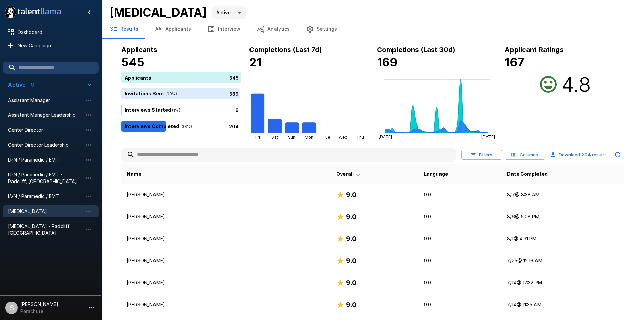 The height and width of the screenshot is (320, 644). I want to click on b: 545, so click(133, 62).